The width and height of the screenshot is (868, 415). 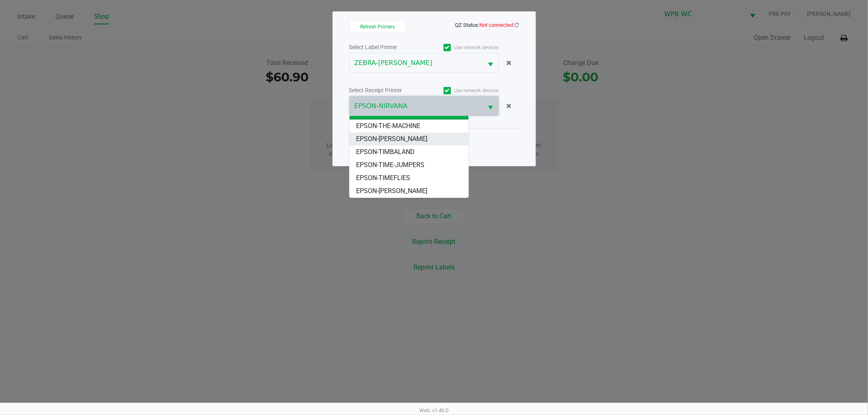 What do you see at coordinates (390, 165) in the screenshot?
I see `span: EPSON-TIME-JUMPERS` at bounding box center [390, 165].